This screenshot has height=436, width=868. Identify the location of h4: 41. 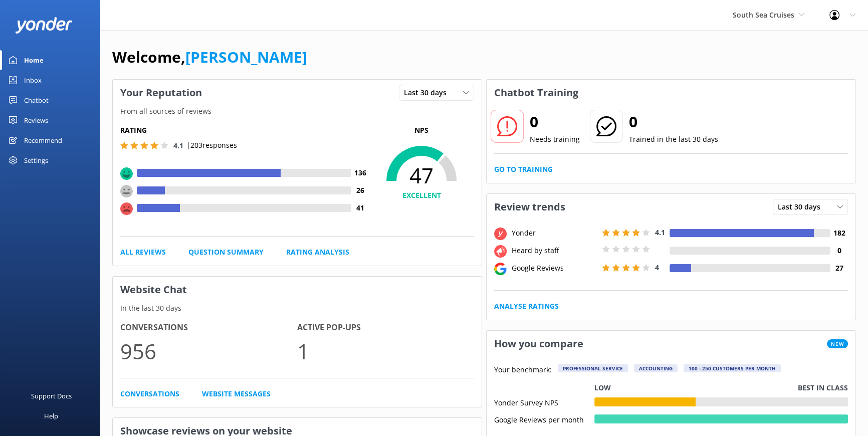
(360, 208).